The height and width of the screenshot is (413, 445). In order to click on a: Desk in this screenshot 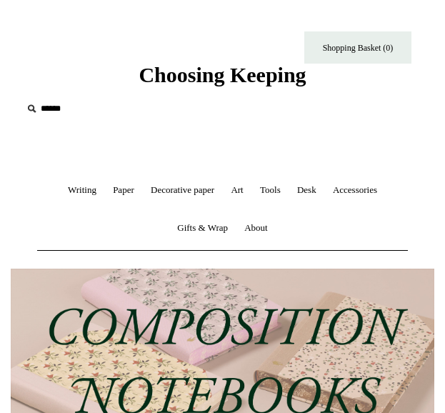, I will do `click(307, 190)`.